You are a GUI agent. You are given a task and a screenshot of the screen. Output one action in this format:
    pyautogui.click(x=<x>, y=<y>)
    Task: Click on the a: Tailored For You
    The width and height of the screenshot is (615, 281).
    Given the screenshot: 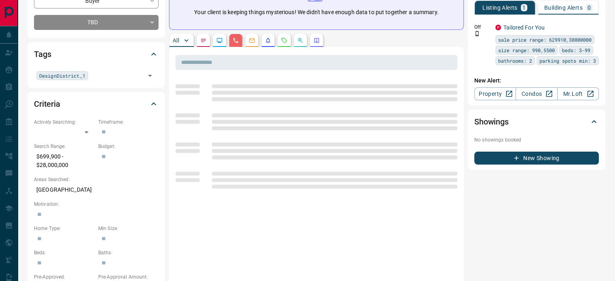 What is the action you would take?
    pyautogui.click(x=524, y=27)
    